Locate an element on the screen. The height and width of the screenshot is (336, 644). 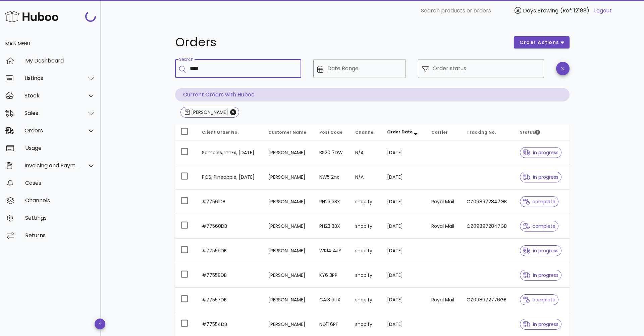
div: Cases is located at coordinates (60, 183).